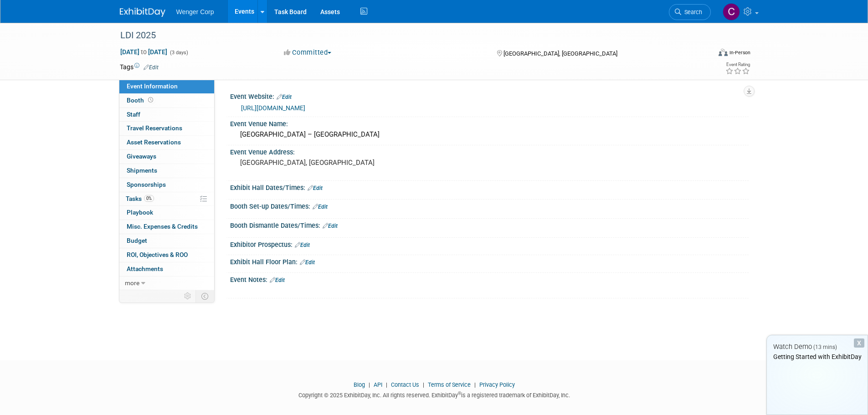 The height and width of the screenshot is (415, 868). Describe the element at coordinates (307, 52) in the screenshot. I see `button: Committed` at that location.